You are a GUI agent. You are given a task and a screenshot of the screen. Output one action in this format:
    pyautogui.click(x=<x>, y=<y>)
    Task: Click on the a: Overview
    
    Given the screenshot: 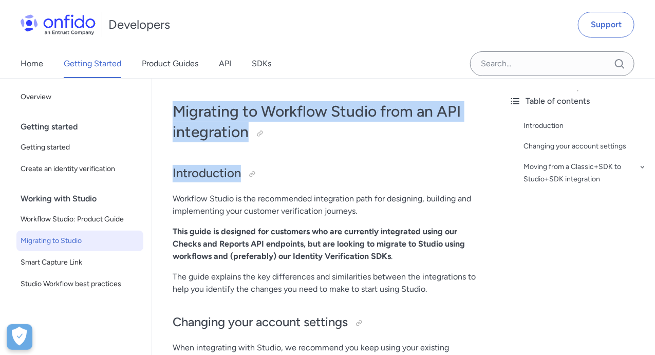 What is the action you would take?
    pyautogui.click(x=80, y=97)
    